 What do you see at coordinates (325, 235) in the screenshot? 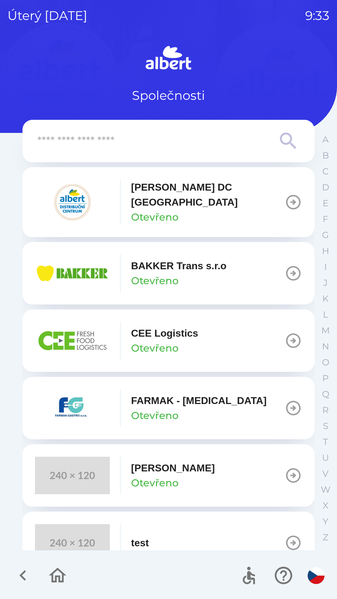
I see `p: G` at bounding box center [325, 235].